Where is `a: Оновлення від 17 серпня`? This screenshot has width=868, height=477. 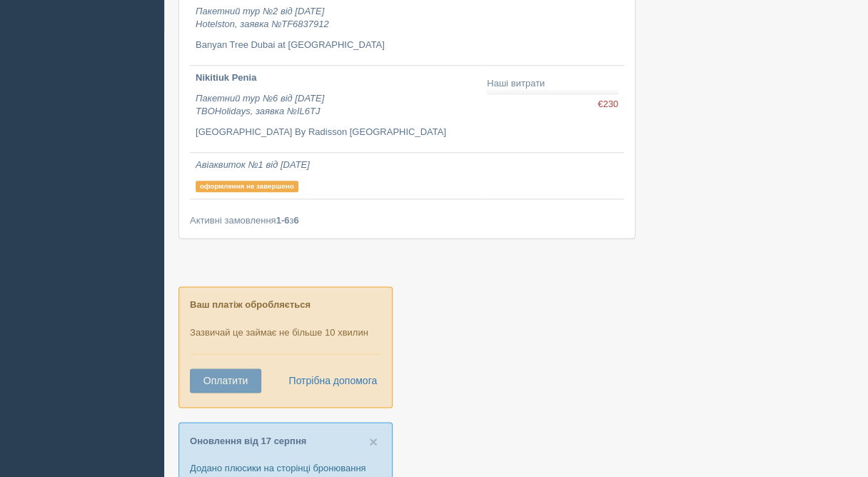 a: Оновлення від 17 серпня is located at coordinates (248, 440).